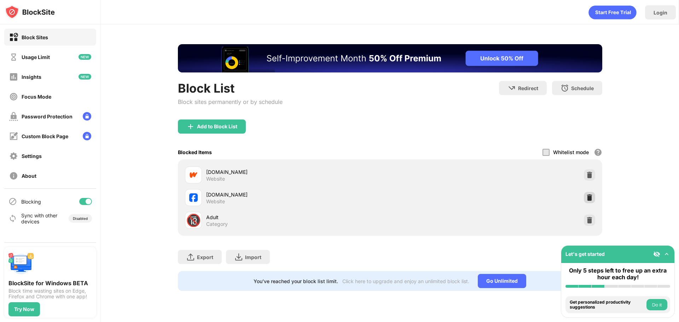 Image resolution: width=679 pixels, height=322 pixels. I want to click on div: Login, so click(660, 12).